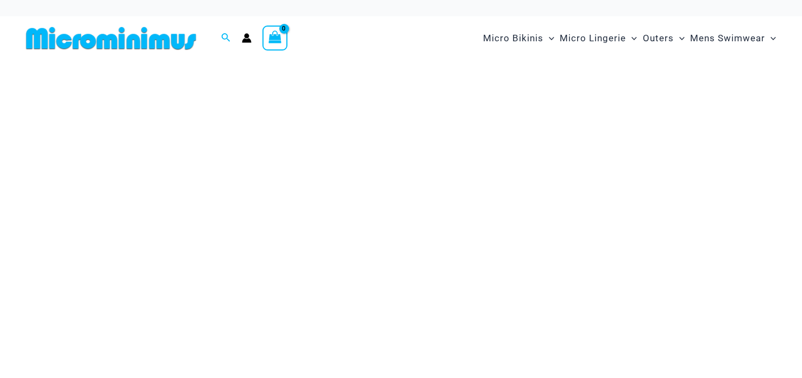 Image resolution: width=802 pixels, height=378 pixels. Describe the element at coordinates (226, 38) in the screenshot. I see `a: Search icon link` at that location.